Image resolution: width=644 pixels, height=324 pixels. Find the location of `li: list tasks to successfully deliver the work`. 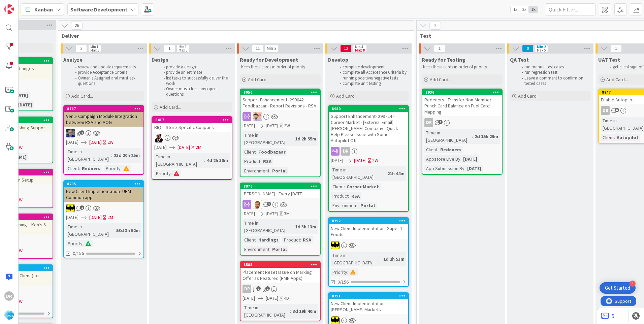

li: list tasks to successfully deliver the work is located at coordinates (195, 81).